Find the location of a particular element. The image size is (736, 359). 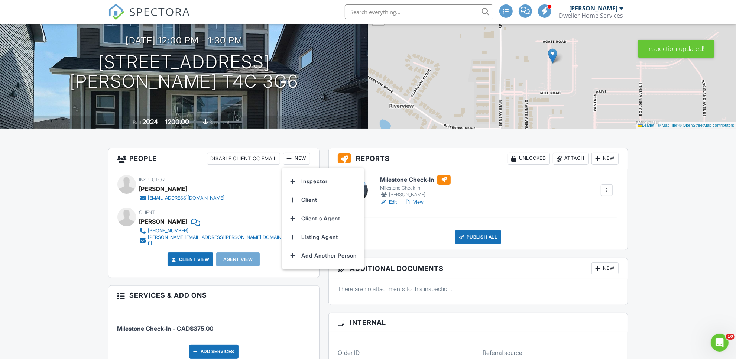

h3: Reports is located at coordinates (478, 159).